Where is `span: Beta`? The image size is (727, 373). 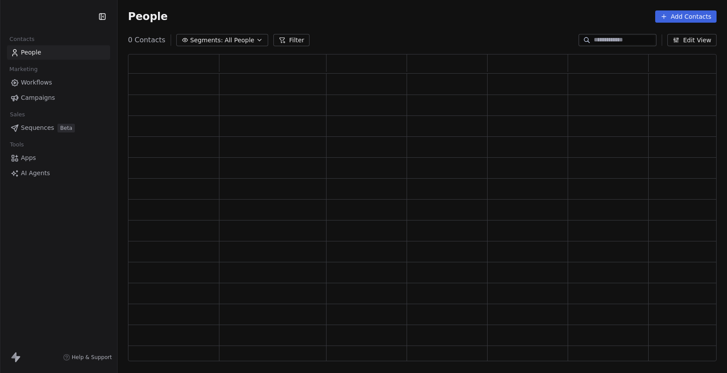 span: Beta is located at coordinates (66, 128).